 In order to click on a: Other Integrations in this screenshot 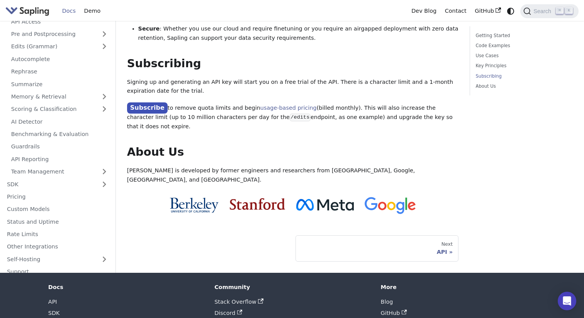, I will do `click(57, 247)`.